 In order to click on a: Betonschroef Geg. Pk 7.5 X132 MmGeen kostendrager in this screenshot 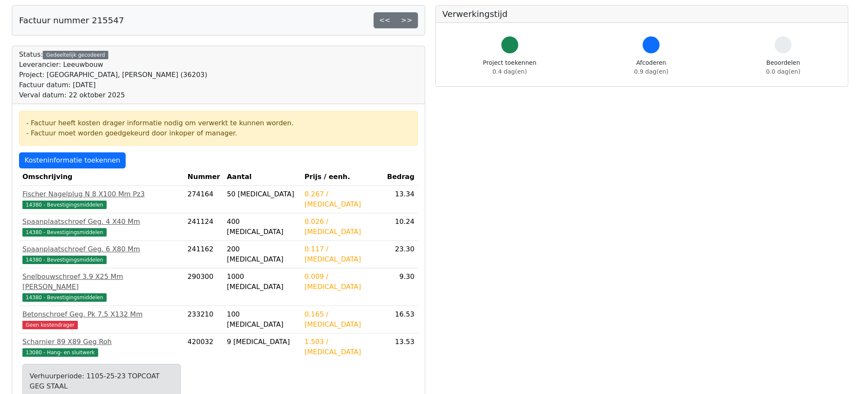, I will do `click(102, 319)`.